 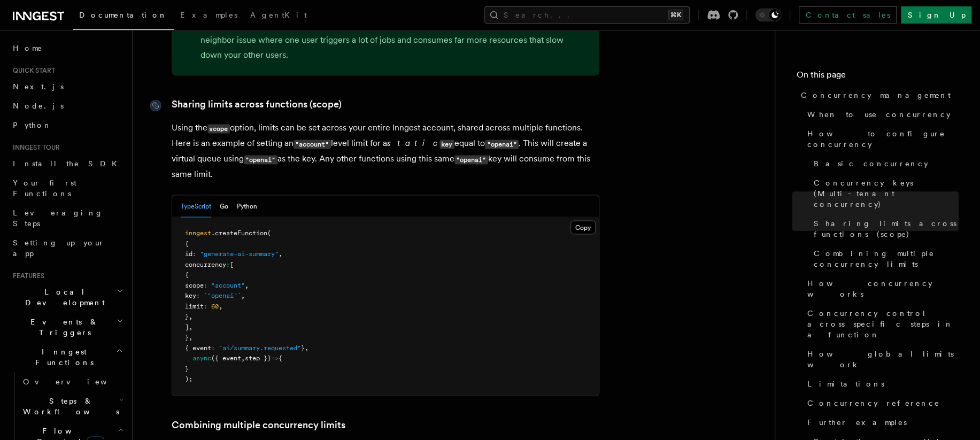 What do you see at coordinates (873, 403) in the screenshot?
I see `span: Concurrency reference` at bounding box center [873, 403].